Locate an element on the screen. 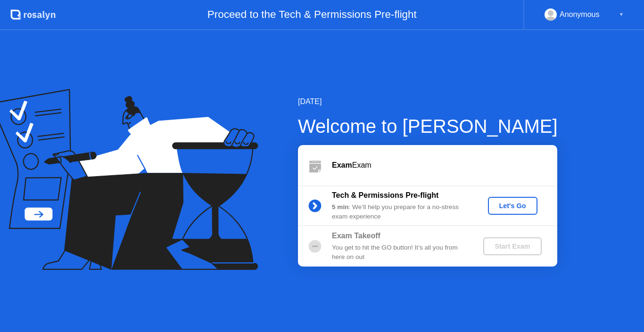 This screenshot has height=332, width=644. b: Exam is located at coordinates (342, 165).